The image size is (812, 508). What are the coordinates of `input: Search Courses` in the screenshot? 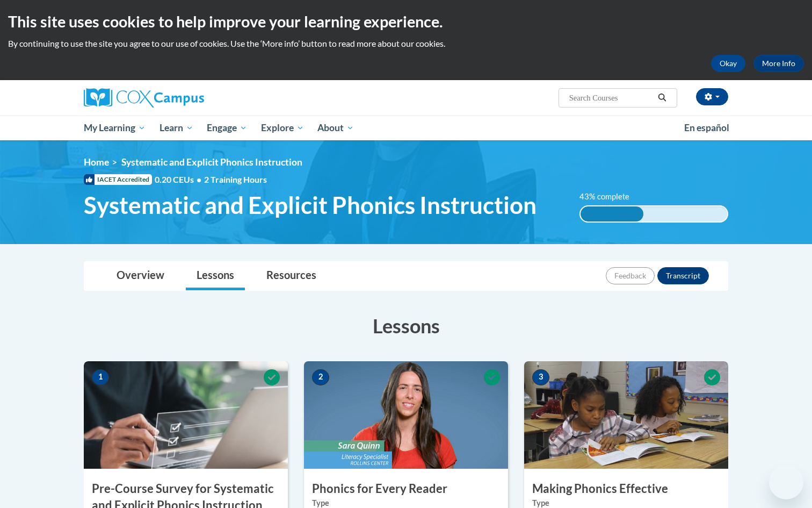 It's located at (611, 98).